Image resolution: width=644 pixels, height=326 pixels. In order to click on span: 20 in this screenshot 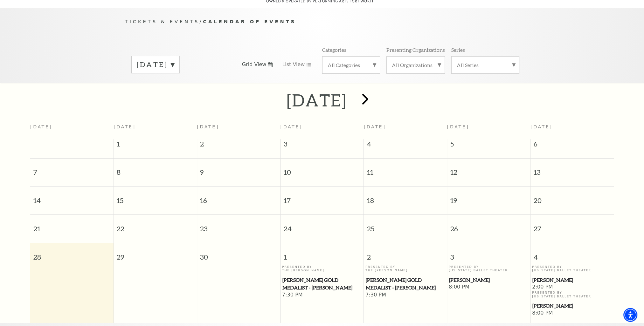, I will do `click(572, 198)`.